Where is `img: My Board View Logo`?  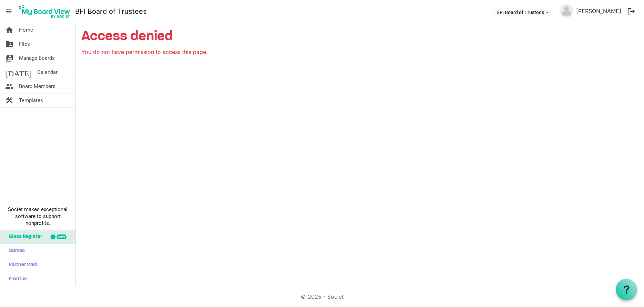
img: My Board View Logo is located at coordinates (45, 12).